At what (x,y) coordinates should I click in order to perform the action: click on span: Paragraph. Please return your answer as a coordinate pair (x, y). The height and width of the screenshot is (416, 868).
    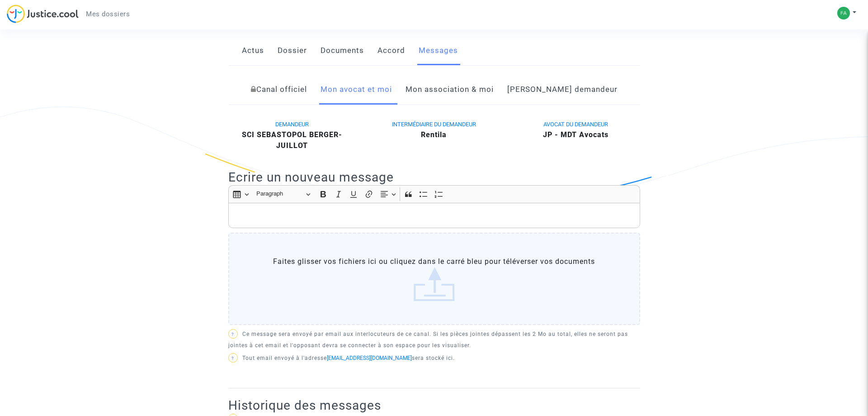
    Looking at the image, I should click on (280, 194).